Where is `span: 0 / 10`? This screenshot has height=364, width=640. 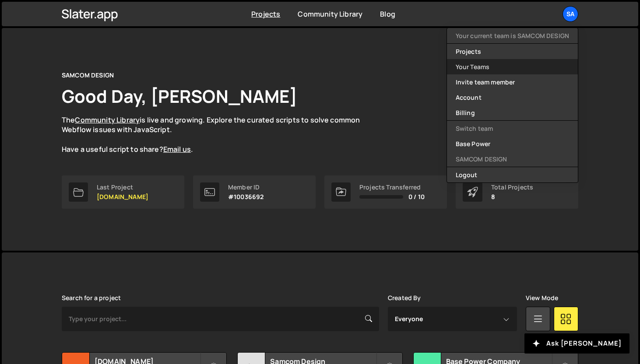 span: 0 / 10 is located at coordinates (417, 197).